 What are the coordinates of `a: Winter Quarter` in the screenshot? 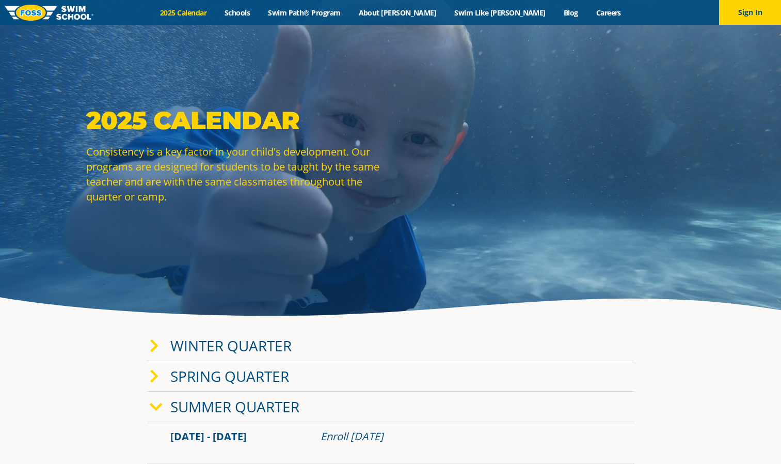 It's located at (231, 345).